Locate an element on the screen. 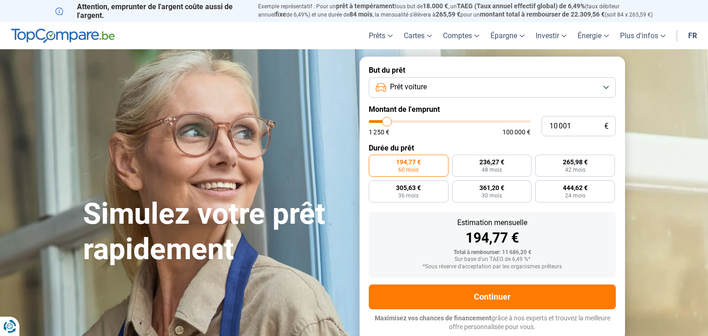 The width and height of the screenshot is (708, 336). span: 30 mois is located at coordinates (492, 196).